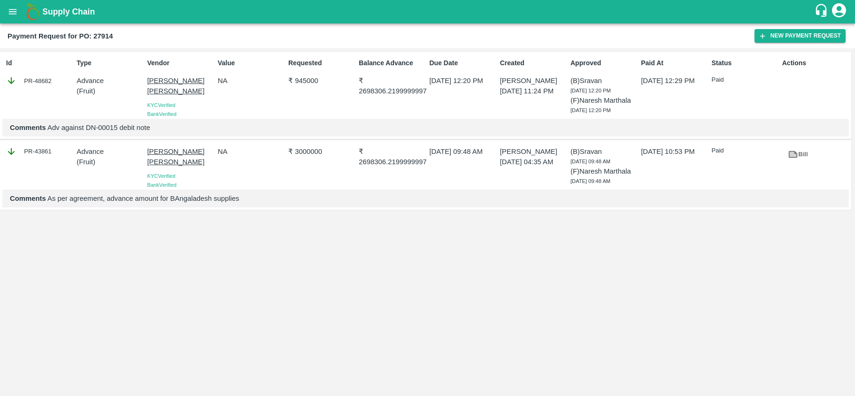  What do you see at coordinates (322, 63) in the screenshot?
I see `p: Requested` at bounding box center [322, 63].